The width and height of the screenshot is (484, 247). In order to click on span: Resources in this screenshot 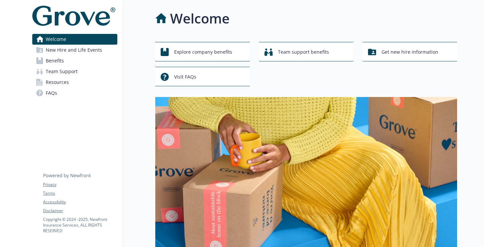, I will do `click(57, 82)`.